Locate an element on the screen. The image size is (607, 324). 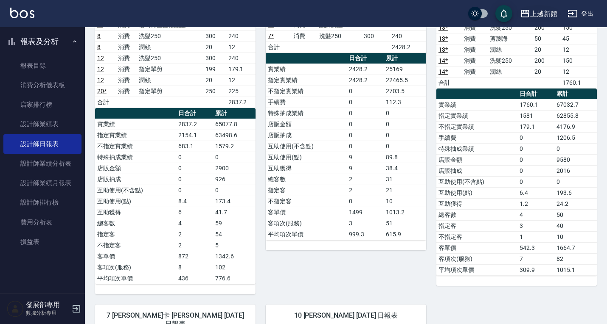
img: Person is located at coordinates (15, 309).